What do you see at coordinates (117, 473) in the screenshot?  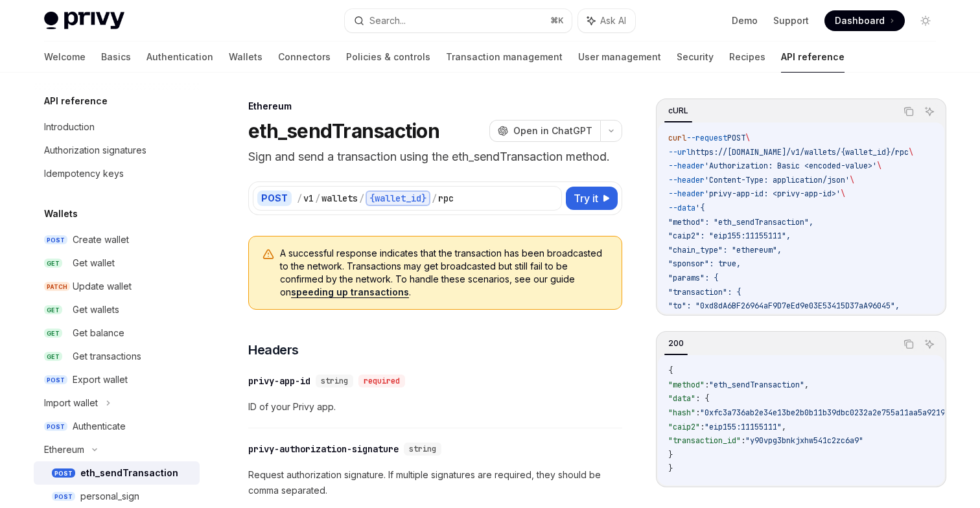 I see `a: POSTeth_sendTransaction` at bounding box center [117, 473].